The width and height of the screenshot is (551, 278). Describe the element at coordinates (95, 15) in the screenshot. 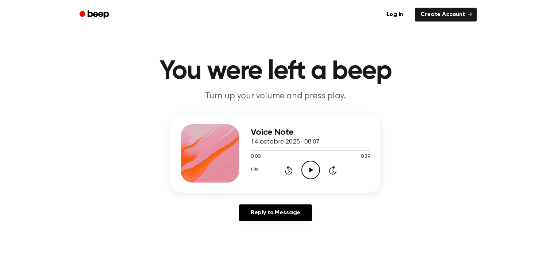

I see `a: Beep` at that location.